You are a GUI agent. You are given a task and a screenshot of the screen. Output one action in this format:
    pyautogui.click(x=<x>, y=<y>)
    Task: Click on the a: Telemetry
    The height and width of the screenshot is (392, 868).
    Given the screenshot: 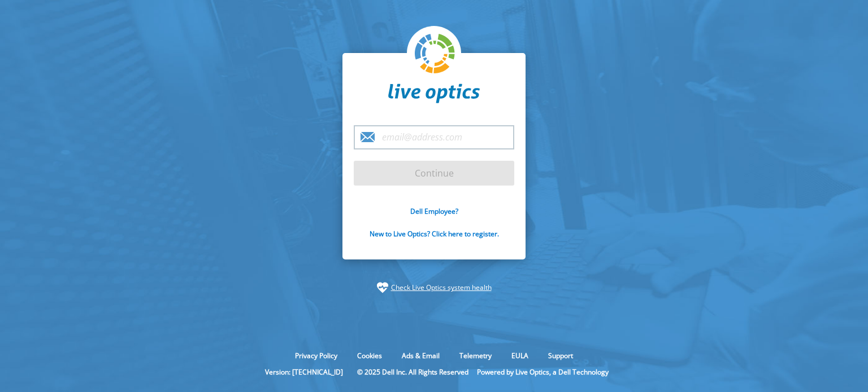 What is the action you would take?
    pyautogui.click(x=476, y=356)
    